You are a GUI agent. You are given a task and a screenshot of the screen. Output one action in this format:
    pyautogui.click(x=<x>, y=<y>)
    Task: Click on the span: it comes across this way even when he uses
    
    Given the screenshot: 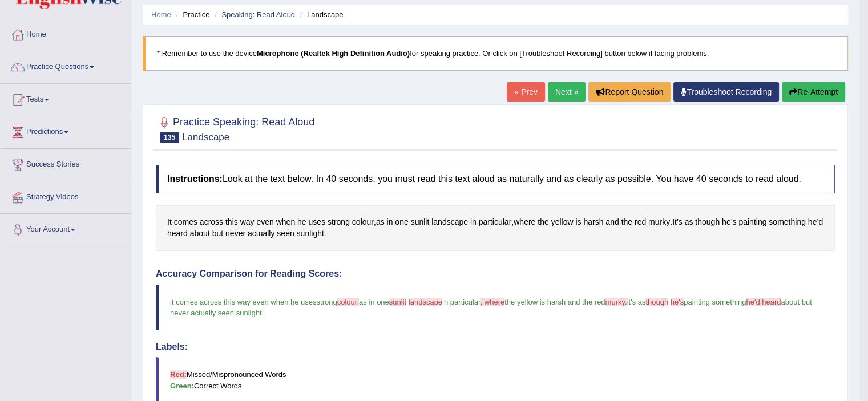 What is the action you would take?
    pyautogui.click(x=243, y=302)
    